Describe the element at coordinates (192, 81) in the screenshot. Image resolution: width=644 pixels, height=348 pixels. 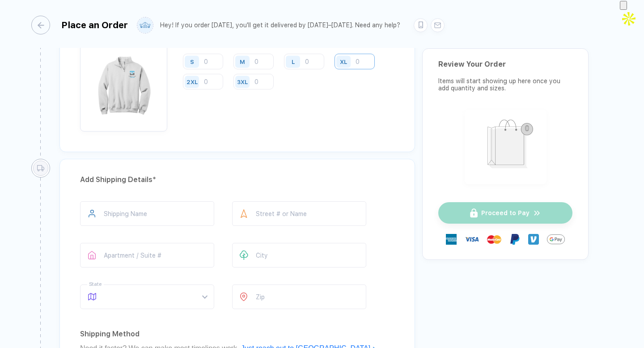
I see `div: 2XL` at that location.